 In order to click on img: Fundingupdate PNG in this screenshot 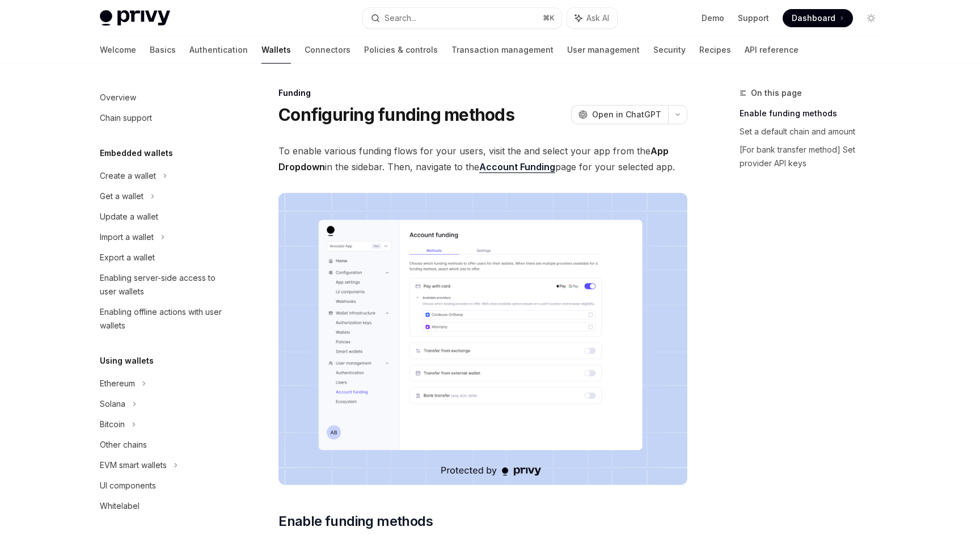, I will do `click(483, 339)`.